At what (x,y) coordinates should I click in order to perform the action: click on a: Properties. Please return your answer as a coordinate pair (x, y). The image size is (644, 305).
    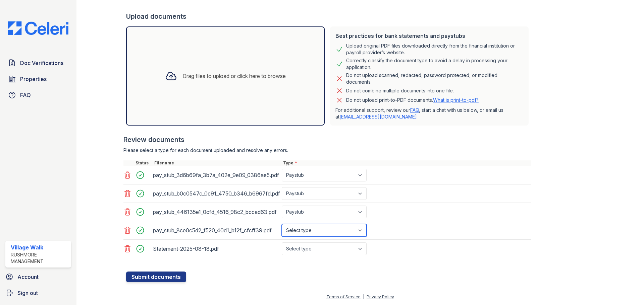
    Looking at the image, I should click on (38, 79).